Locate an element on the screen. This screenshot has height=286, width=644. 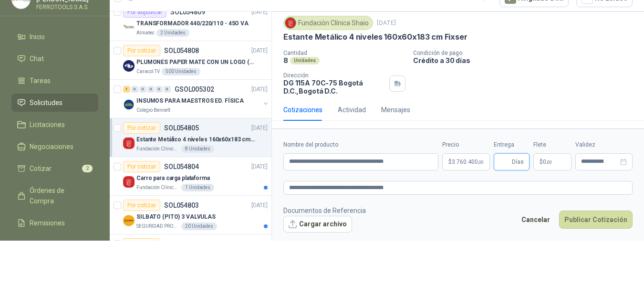
div: Actividad is located at coordinates (352, 110).